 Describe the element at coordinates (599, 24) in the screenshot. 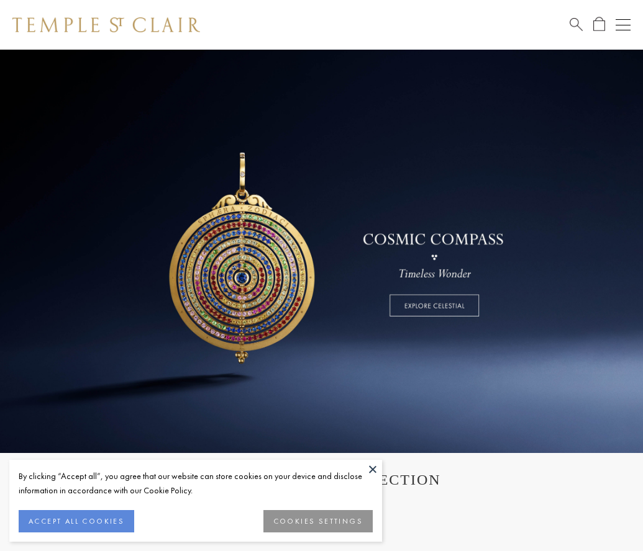

I see `a: Open Shopping Bag` at that location.